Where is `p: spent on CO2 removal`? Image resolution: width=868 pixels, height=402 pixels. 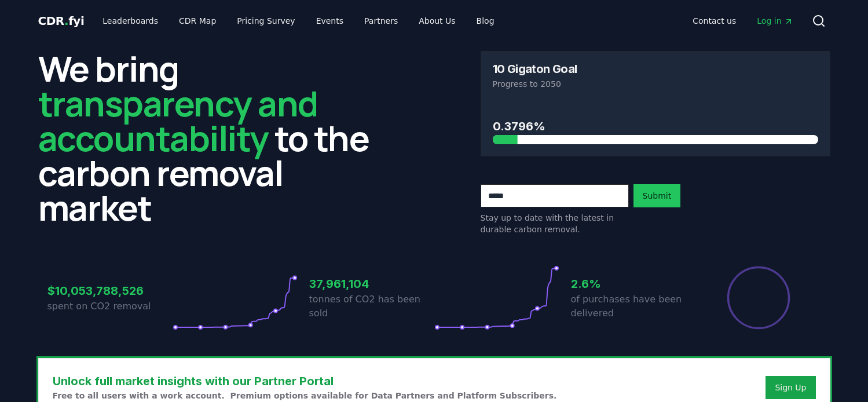 p: spent on CO2 removal is located at coordinates (110, 306).